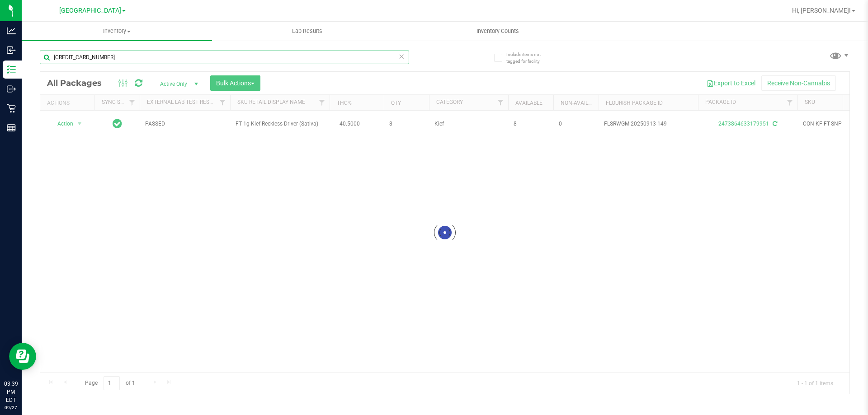 This screenshot has height=415, width=868. What do you see at coordinates (402, 56) in the screenshot?
I see `span: Clear` at bounding box center [402, 56].